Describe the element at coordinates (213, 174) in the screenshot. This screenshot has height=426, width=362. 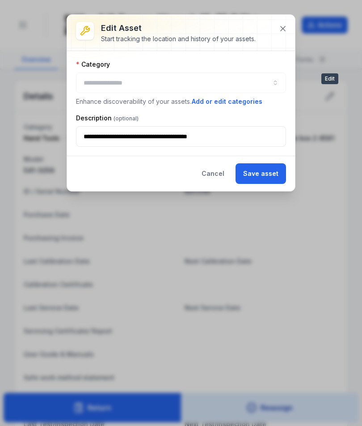
I see `button: Cancel` at that location.